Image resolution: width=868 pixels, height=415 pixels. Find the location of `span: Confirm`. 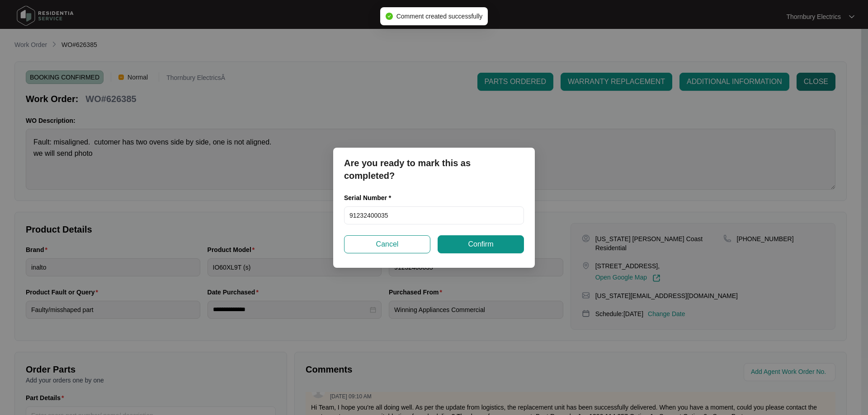

span: Confirm is located at coordinates (481, 244).